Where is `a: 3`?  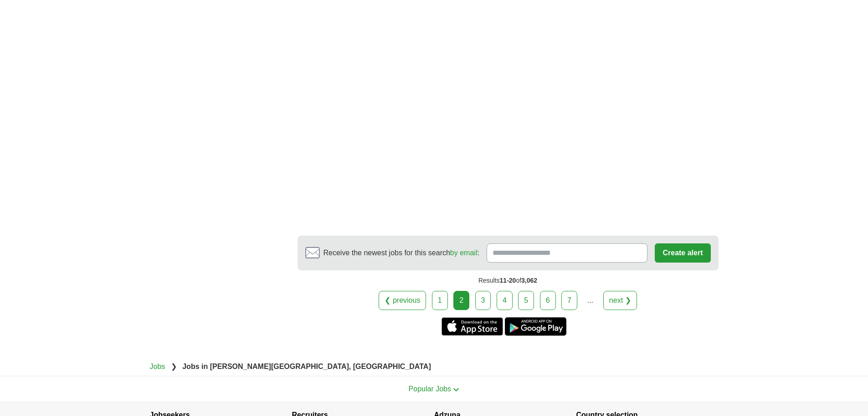 a: 3 is located at coordinates (483, 300).